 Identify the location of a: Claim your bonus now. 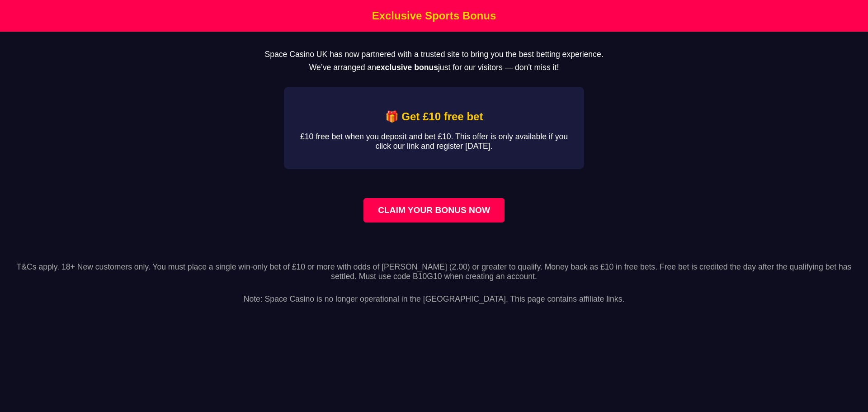
(434, 211).